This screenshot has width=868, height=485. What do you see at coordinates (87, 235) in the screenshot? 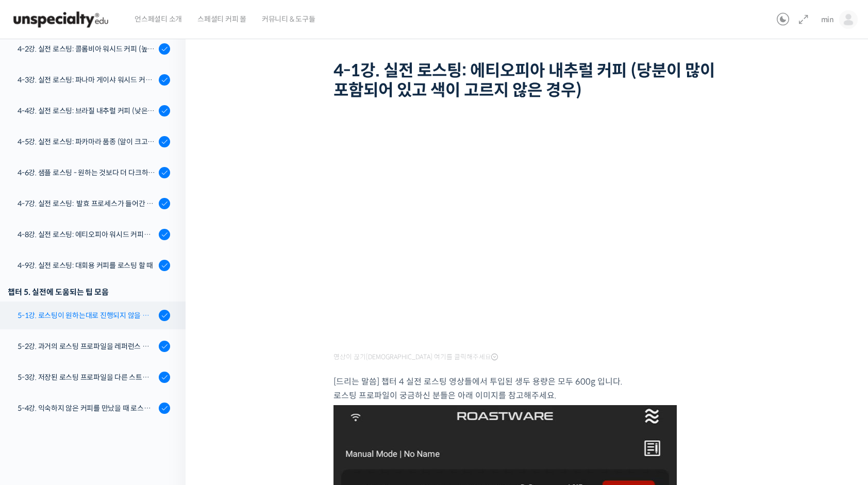
I see `div: 4-8강. 실전 로스팅: 에티오피아 워시드 커피를 에스프레소용으로 로스팅 할 때` at bounding box center [87, 235].